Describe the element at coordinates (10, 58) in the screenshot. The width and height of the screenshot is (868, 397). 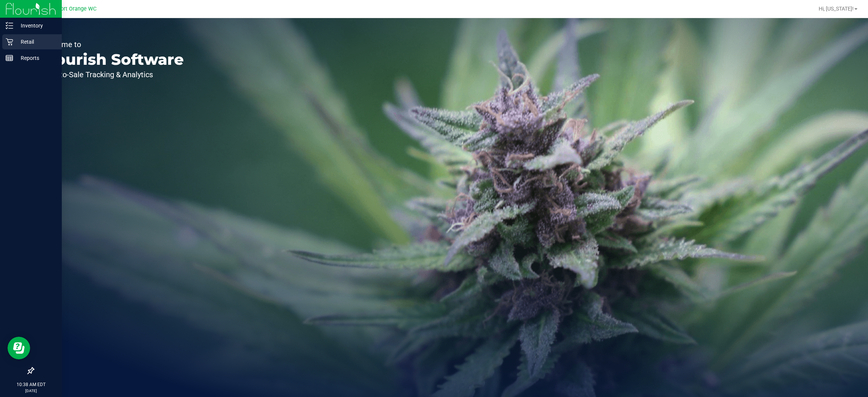
I see `inline-svg: Reports` at that location.